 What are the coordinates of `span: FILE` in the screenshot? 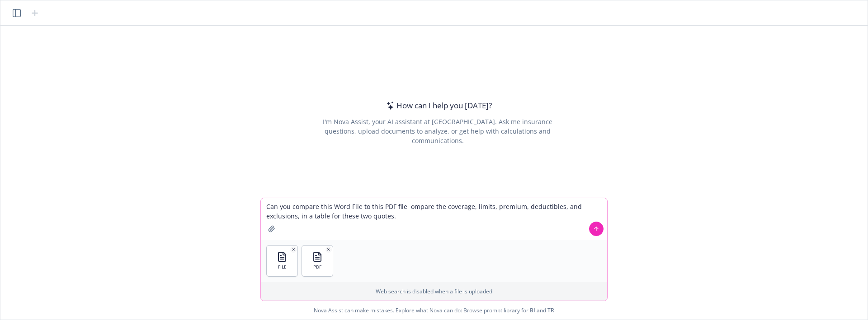 It's located at (282, 267).